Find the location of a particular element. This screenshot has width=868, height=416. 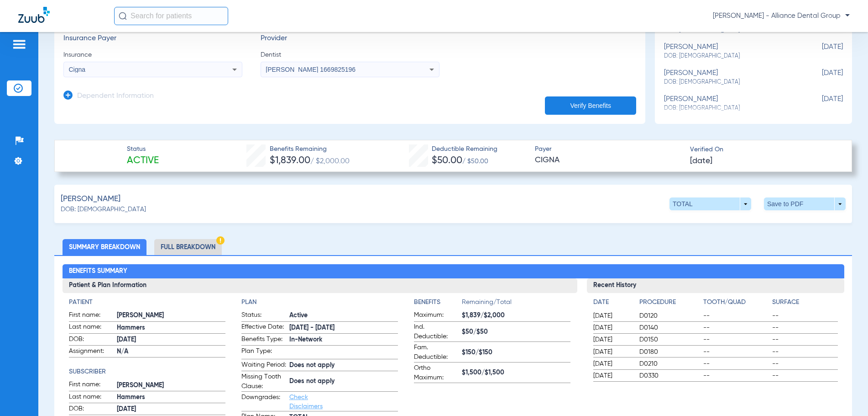

app-breakdown-title: Patient is located at coordinates (146, 302).